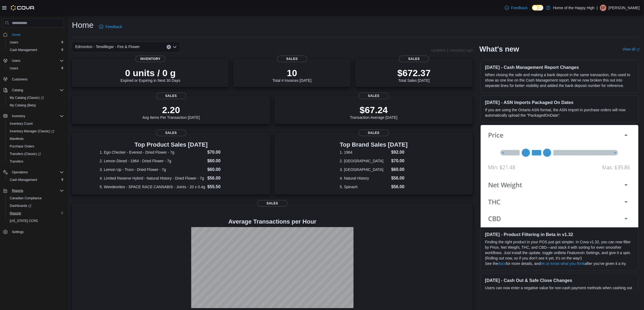  Describe the element at coordinates (559, 264) in the screenshot. I see `p: See the for more details, and after you’ve given it a try.` at that location.